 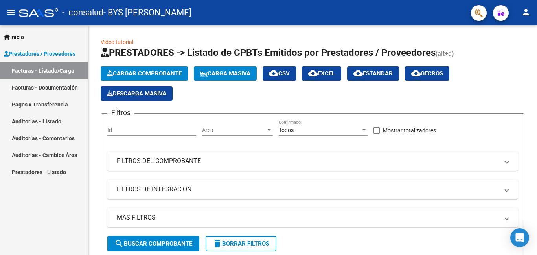 I want to click on button: Estandar, so click(x=373, y=74).